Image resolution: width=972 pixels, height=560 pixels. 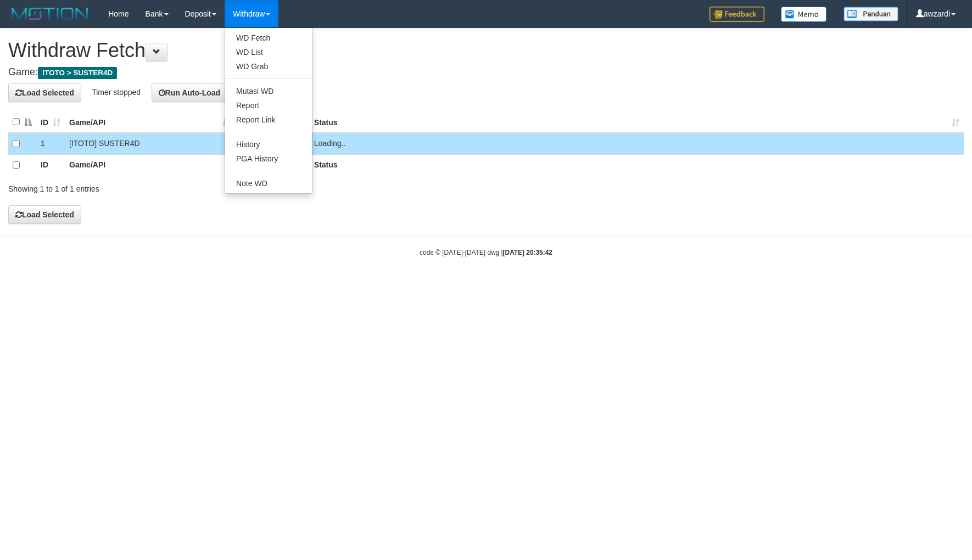 What do you see at coordinates (268, 38) in the screenshot?
I see `a: WD Fetch` at bounding box center [268, 38].